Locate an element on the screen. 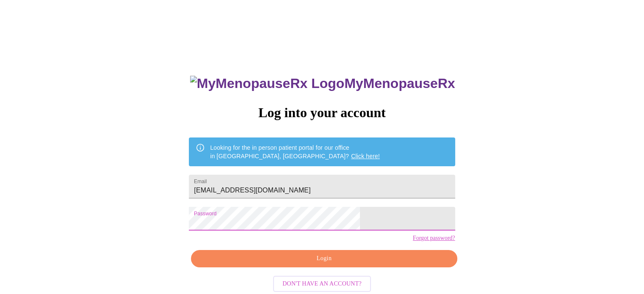  span: Don't have an account? is located at coordinates (322, 284).